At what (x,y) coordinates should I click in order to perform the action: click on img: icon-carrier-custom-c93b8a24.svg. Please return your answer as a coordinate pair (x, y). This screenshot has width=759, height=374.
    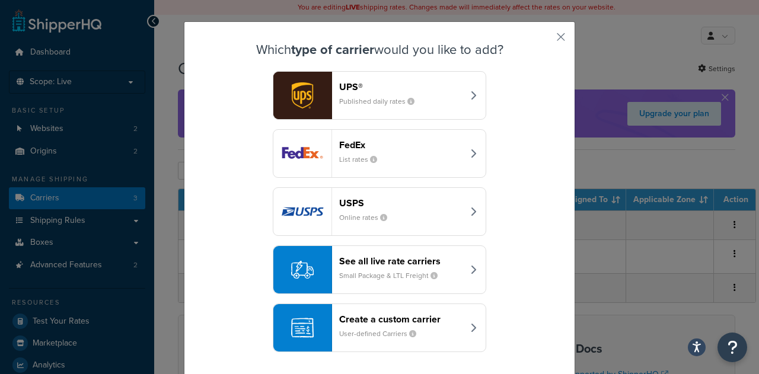
    Looking at the image, I should click on (302, 328).